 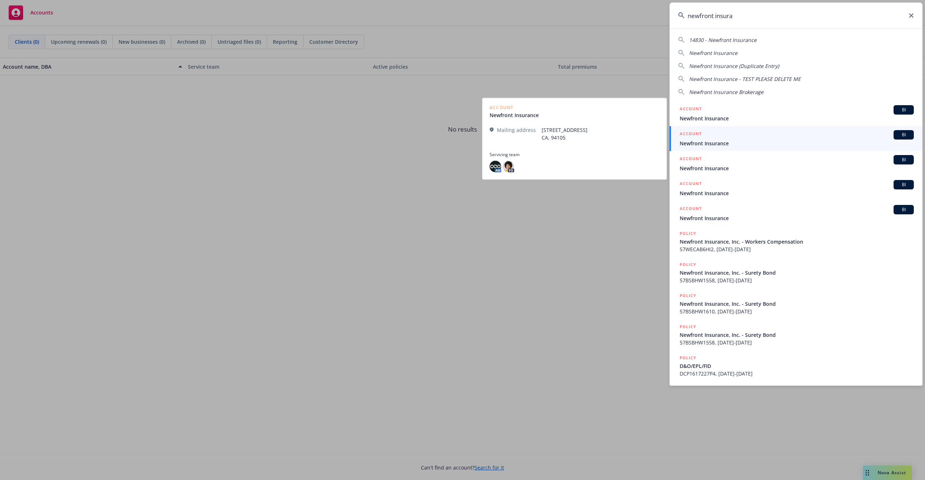 What do you see at coordinates (734, 66) in the screenshot?
I see `span: Newfront Insurance (Duplicate Entry)` at bounding box center [734, 66].